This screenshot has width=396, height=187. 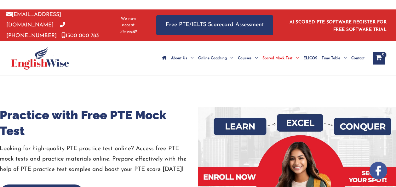 What do you see at coordinates (215, 25) in the screenshot?
I see `a: Free PTE/IELTS Scorecard Assessment` at bounding box center [215, 25].